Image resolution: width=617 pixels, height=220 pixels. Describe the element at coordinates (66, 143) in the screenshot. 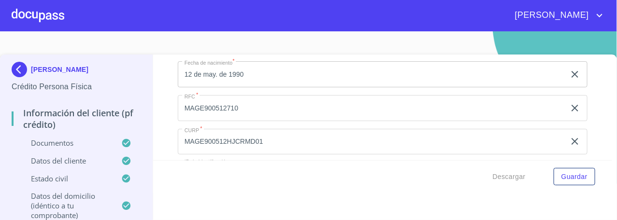

I see `p: Documentos` at that location.